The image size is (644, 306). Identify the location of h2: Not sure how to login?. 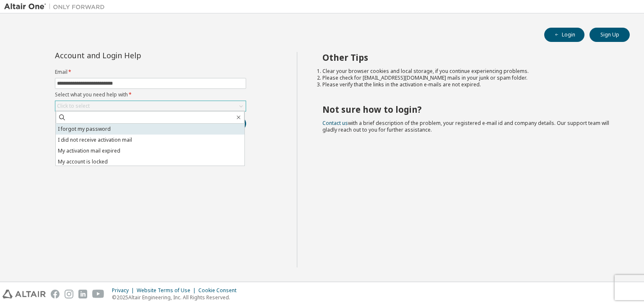
(469, 110).